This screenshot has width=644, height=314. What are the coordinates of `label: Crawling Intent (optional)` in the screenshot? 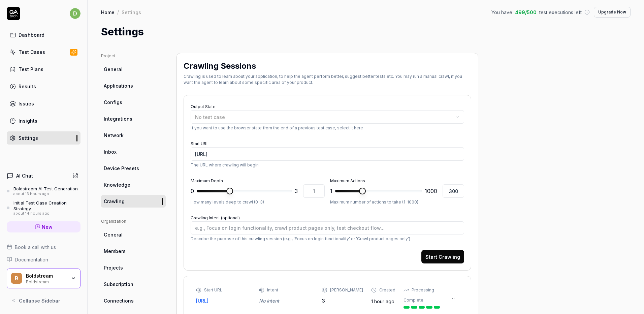 It's located at (215, 218).